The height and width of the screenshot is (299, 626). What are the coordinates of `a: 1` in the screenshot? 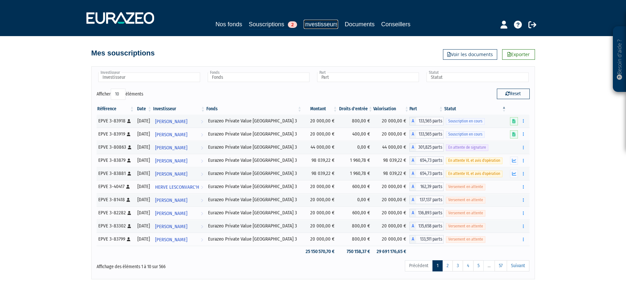 It's located at (437, 266).